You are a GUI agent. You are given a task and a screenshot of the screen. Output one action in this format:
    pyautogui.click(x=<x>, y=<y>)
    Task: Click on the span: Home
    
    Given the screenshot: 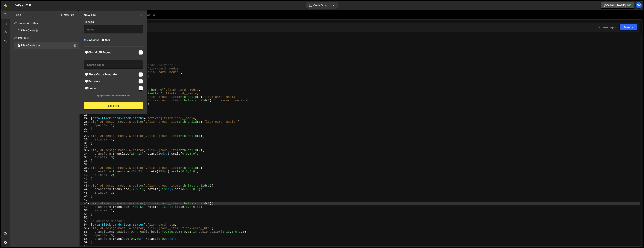 What is the action you would take?
    pyautogui.click(x=111, y=88)
    